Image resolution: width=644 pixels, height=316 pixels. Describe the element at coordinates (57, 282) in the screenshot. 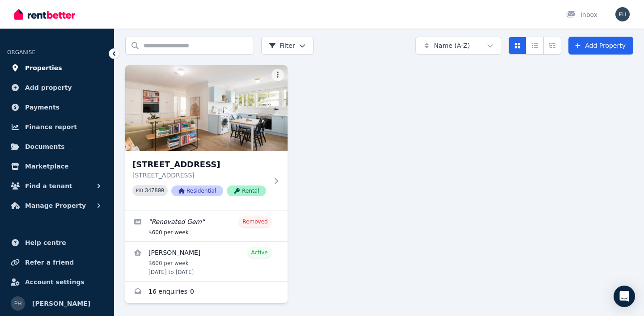

I see `a: Account settings` at that location.